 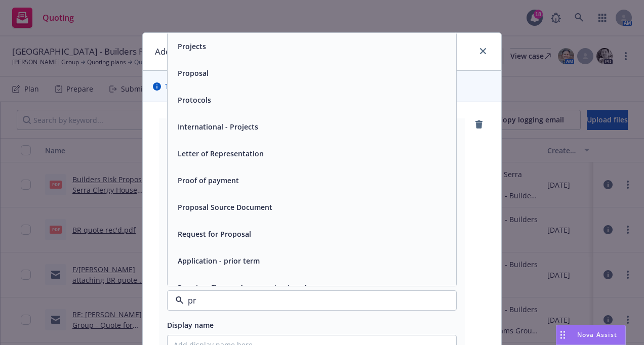 I want to click on h1: Add files, so click(x=171, y=51).